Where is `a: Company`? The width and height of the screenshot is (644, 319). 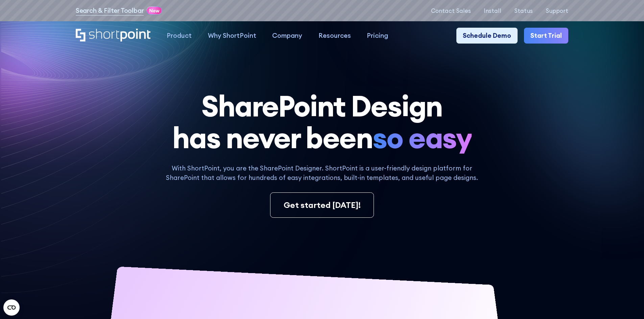 a: Company is located at coordinates (287, 36).